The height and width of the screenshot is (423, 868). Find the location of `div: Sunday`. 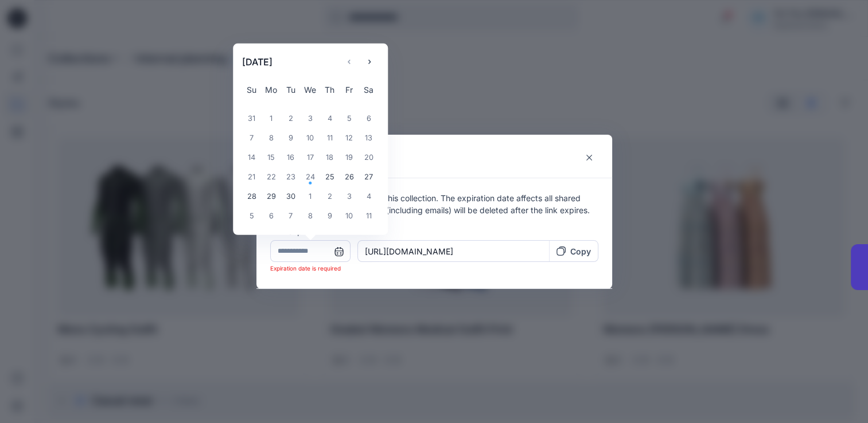

div: Sunday is located at coordinates (252, 89).